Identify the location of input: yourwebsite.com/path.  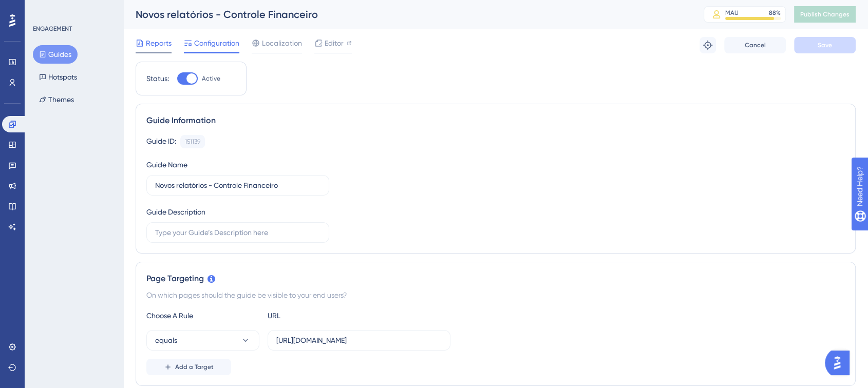
(359, 340).